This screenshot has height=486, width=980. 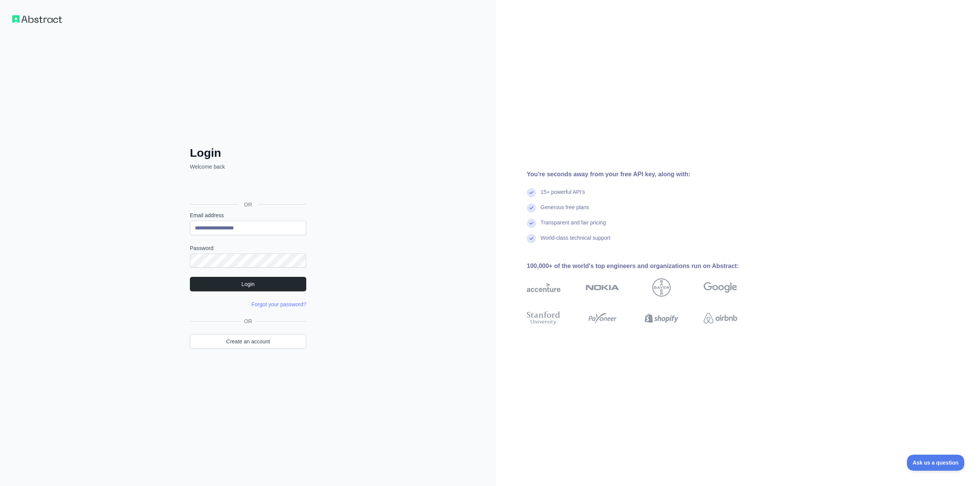 What do you see at coordinates (248, 248) in the screenshot?
I see `label: Password` at bounding box center [248, 248].